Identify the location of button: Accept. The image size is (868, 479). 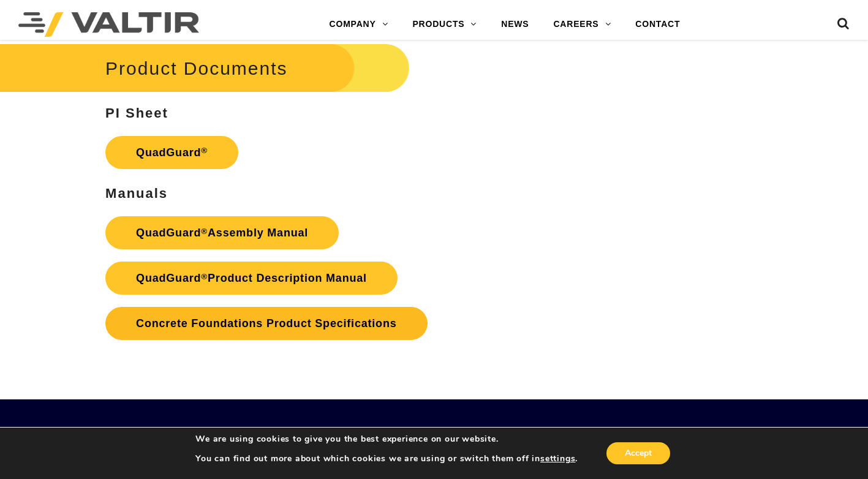
(638, 453).